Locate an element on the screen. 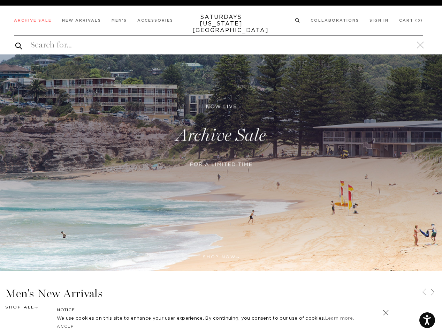 The width and height of the screenshot is (442, 335). a: Learn more is located at coordinates (339, 318).